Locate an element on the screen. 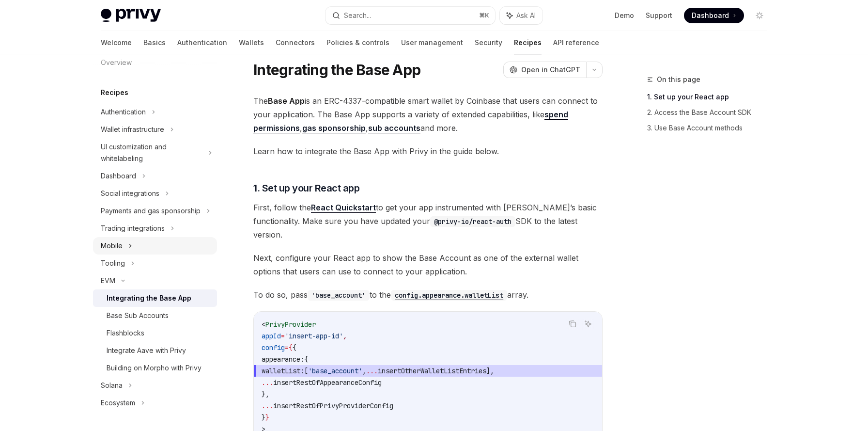  span: ⌘ K is located at coordinates (483, 15).